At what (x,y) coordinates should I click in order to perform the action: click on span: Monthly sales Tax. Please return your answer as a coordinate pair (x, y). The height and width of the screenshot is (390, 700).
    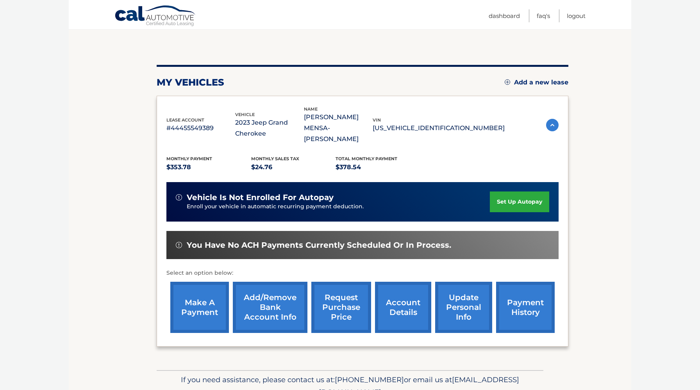
    Looking at the image, I should click on (275, 159).